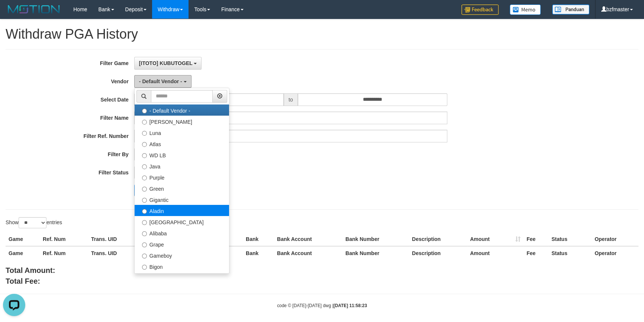 The width and height of the screenshot is (644, 322). I want to click on label: Gameboy, so click(182, 255).